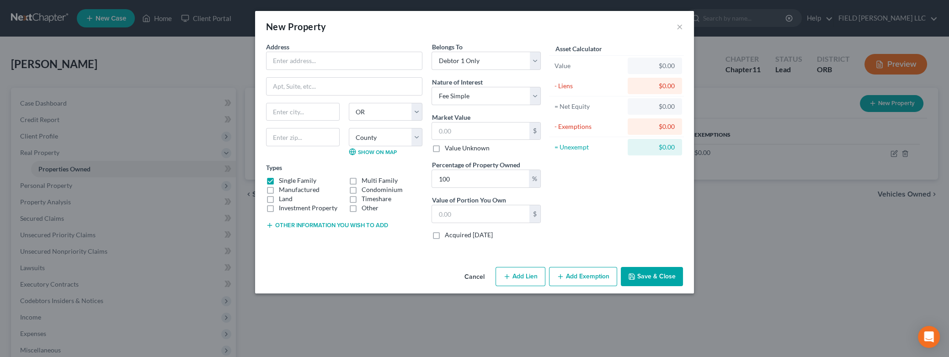 This screenshot has width=949, height=357. What do you see at coordinates (467, 148) in the screenshot?
I see `label: Value Unknown` at bounding box center [467, 148].